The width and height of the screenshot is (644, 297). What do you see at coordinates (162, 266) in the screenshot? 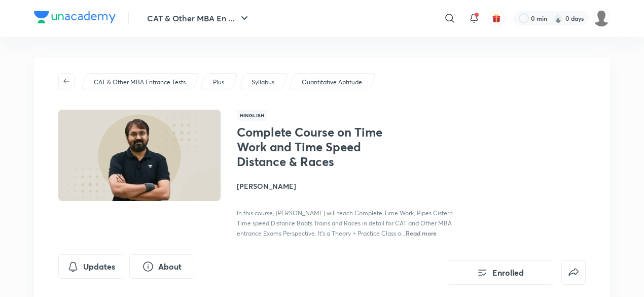
I see `button: About` at bounding box center [162, 266].